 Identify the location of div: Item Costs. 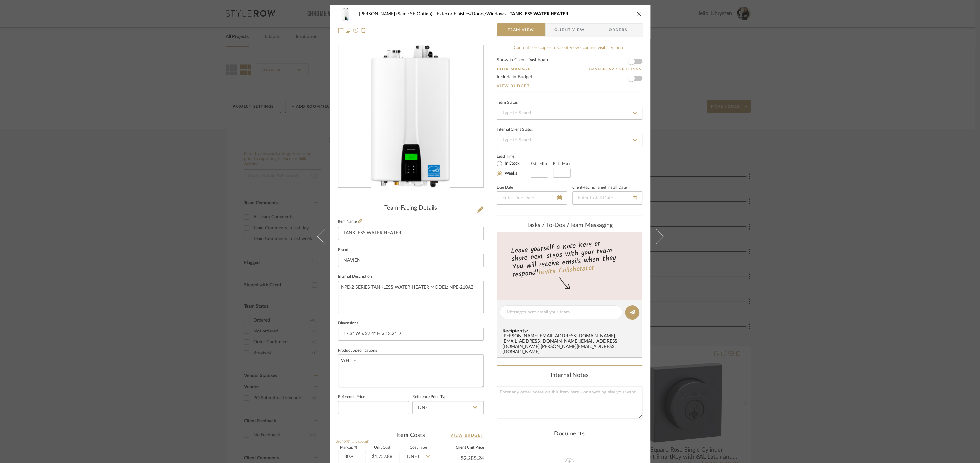
(411, 436).